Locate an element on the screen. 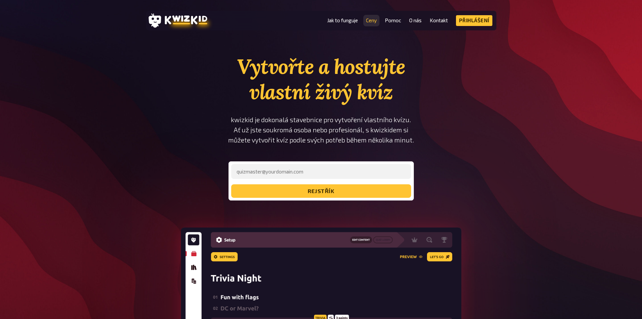 Image resolution: width=642 pixels, height=319 pixels. input: quizmaster@yourdomain.com is located at coordinates (321, 171).